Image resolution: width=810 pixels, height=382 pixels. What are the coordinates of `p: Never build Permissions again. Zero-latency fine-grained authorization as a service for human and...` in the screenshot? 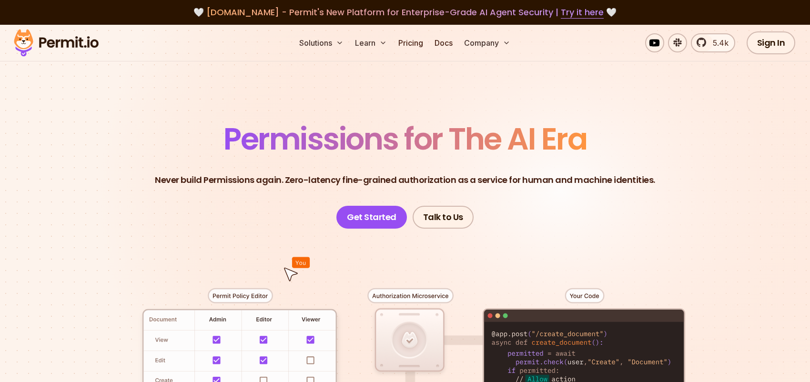 It's located at (405, 180).